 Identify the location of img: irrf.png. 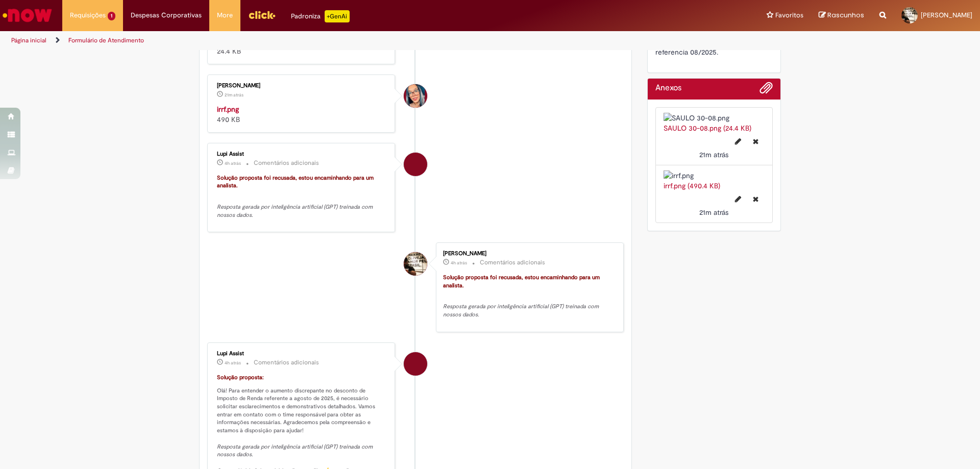
(714, 175).